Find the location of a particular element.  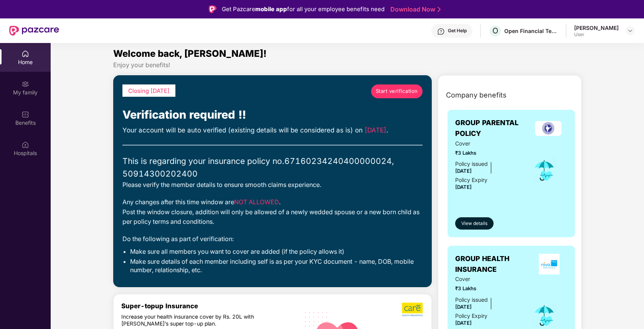

div: Do the following as part of verification: is located at coordinates (273, 239).